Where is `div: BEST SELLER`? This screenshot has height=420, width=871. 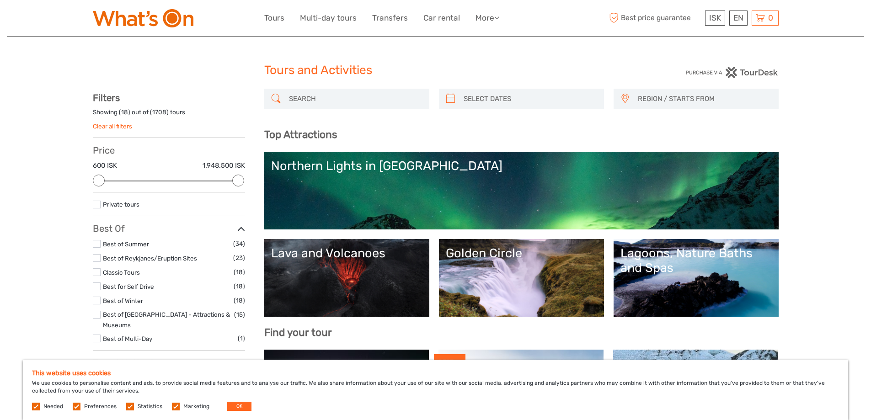
div: BEST SELLER is located at coordinates (449, 366).